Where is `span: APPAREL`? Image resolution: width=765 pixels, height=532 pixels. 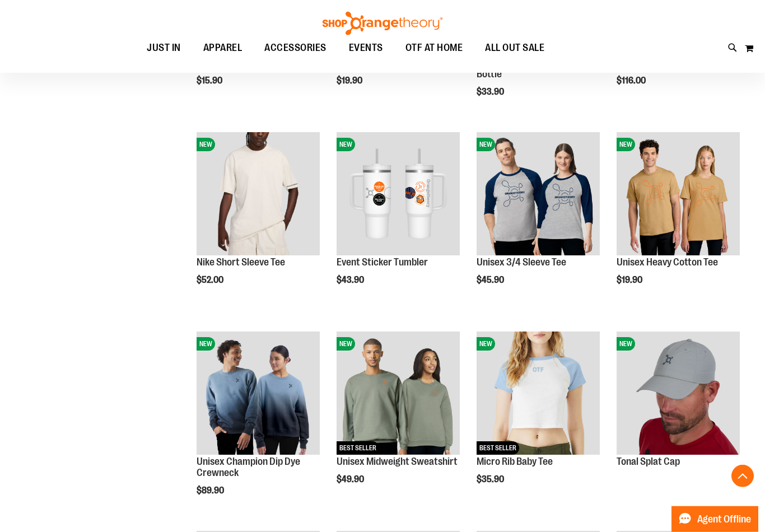
span: APPAREL is located at coordinates (223, 47).